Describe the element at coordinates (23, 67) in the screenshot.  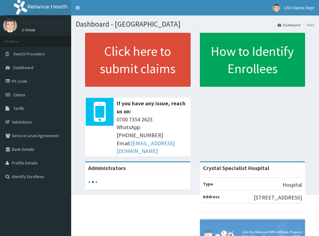
I see `span: Dashboard` at that location.